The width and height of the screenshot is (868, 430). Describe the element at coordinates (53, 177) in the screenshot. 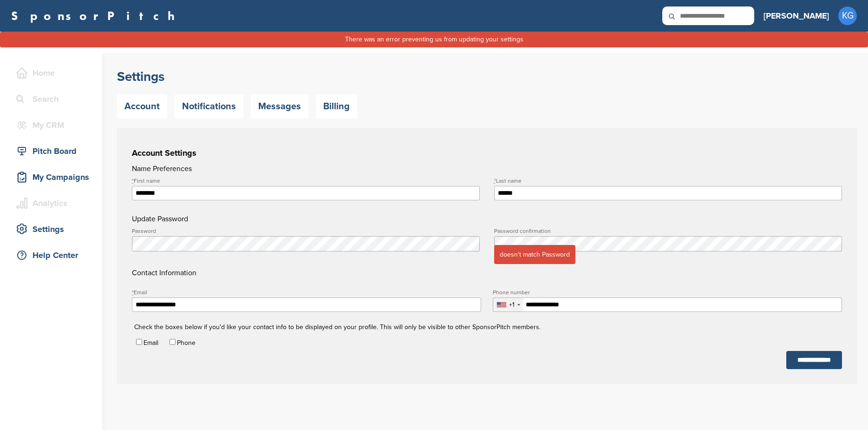

I see `div: My Campaigns` at that location.